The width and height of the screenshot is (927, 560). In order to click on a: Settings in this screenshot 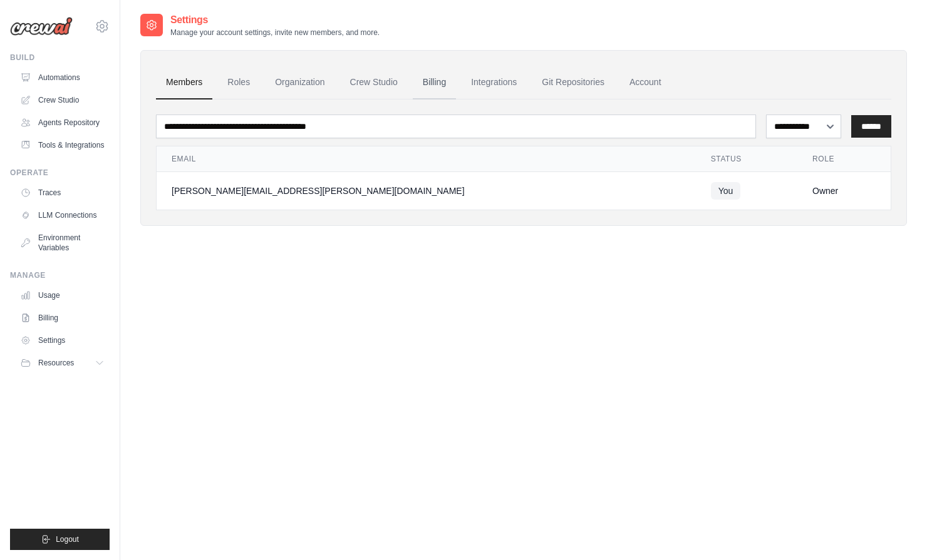, I will do `click(62, 341)`.